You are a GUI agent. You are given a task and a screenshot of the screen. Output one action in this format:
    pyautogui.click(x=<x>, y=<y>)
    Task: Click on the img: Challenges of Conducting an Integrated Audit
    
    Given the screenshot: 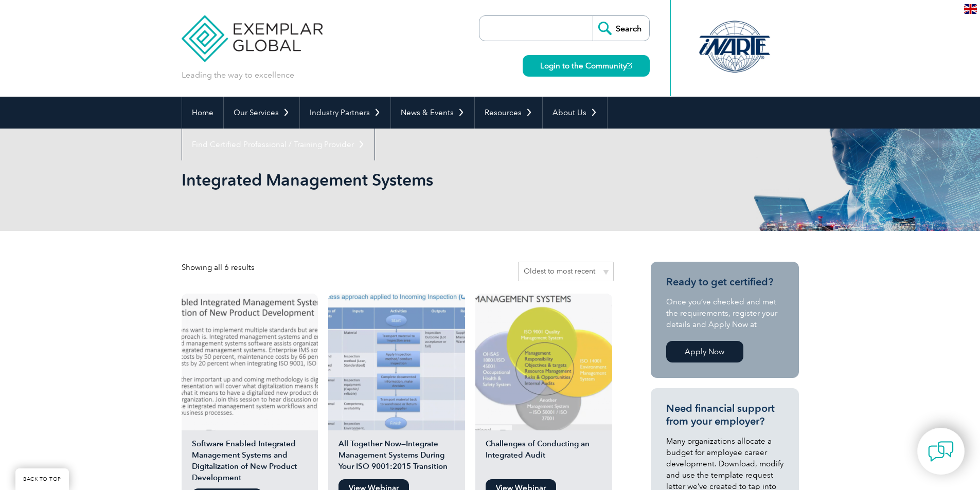 What is the action you would take?
    pyautogui.click(x=543, y=362)
    